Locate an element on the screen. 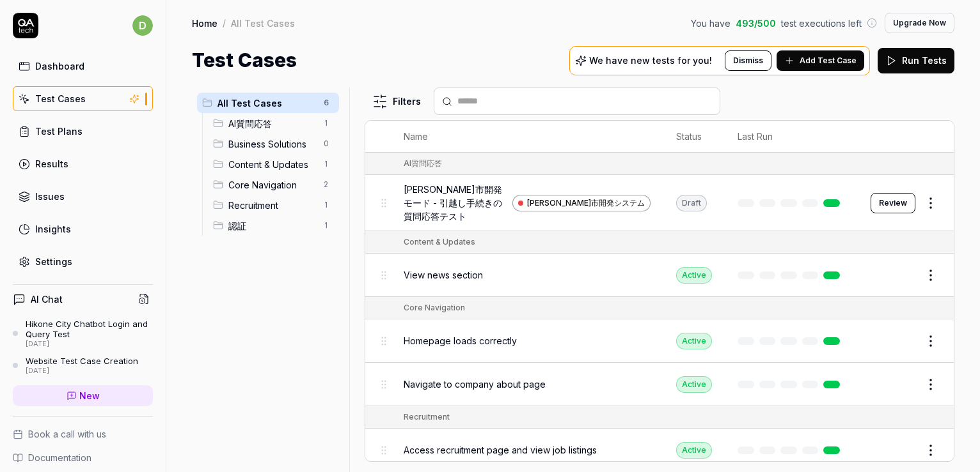 The image size is (980, 472). a: Test Plans is located at coordinates (83, 131).